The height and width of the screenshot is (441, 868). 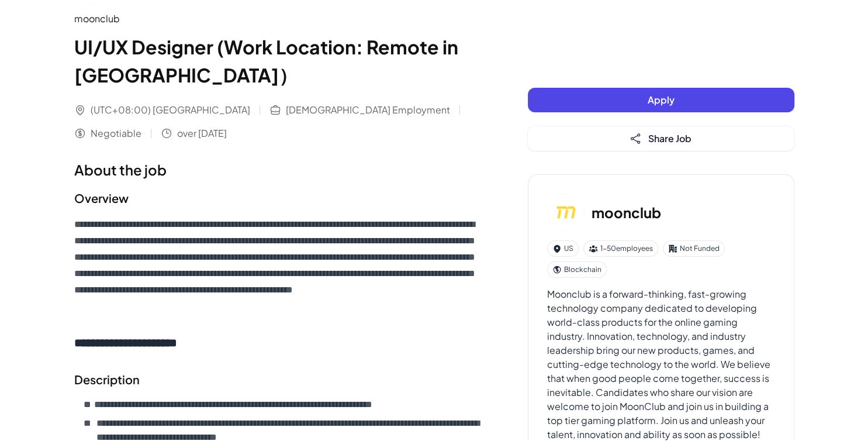 I want to click on div: moonclub, so click(x=278, y=19).